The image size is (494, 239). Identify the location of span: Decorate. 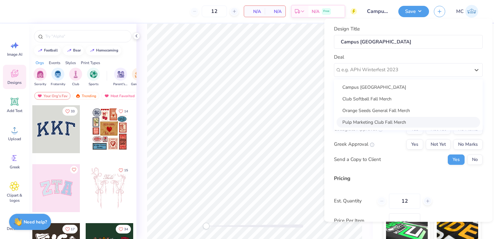
(15, 228).